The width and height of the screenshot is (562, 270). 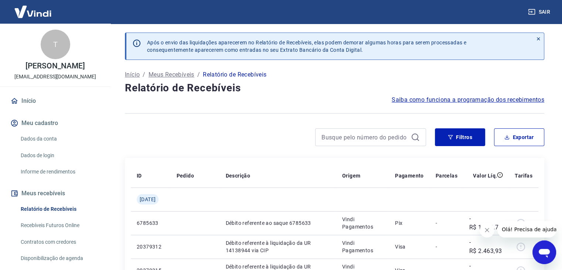 I want to click on p: Parcelas, so click(x=446, y=175).